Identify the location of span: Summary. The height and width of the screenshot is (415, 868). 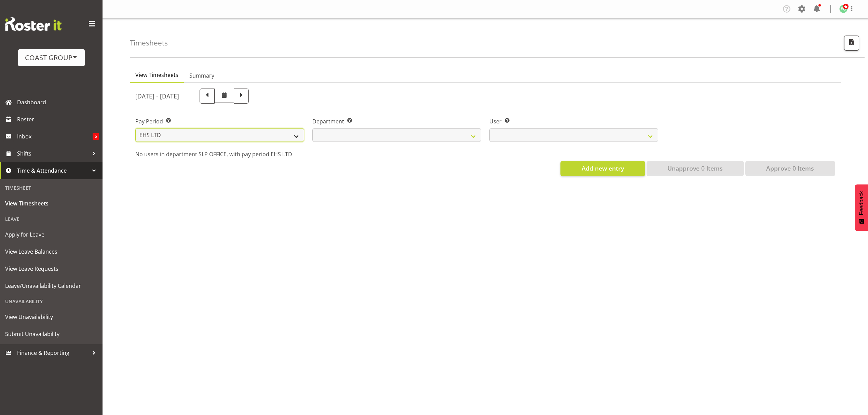
(202, 75).